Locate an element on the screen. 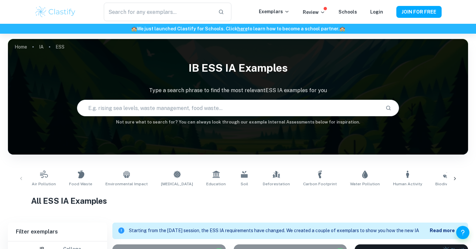  p: ESS is located at coordinates (60, 47).